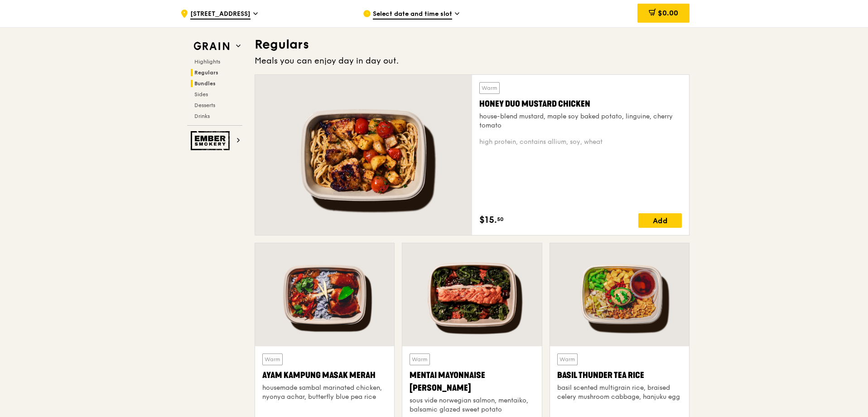 The height and width of the screenshot is (417, 868). Describe the element at coordinates (472, 405) in the screenshot. I see `div: sous vide norwegian salmon, mentaiko, balsamic glazed sweet potato` at that location.